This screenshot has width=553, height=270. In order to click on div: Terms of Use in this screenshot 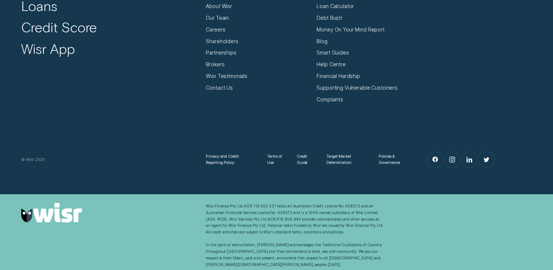, I will do `click(276, 159)`.